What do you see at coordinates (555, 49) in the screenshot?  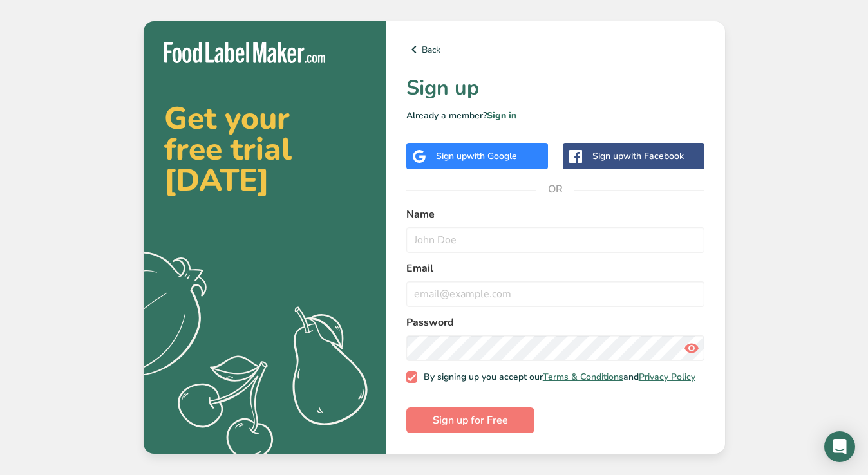 I see `a: Back` at bounding box center [555, 49].